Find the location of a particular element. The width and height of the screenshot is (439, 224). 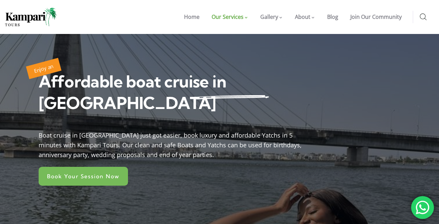

span: Blog is located at coordinates (332, 17).